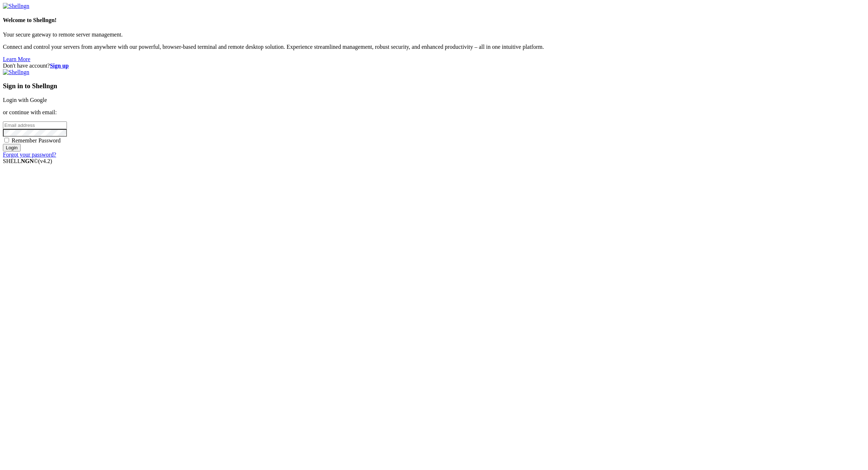  What do you see at coordinates (36, 140) in the screenshot?
I see `span: Remember Password` at bounding box center [36, 140].